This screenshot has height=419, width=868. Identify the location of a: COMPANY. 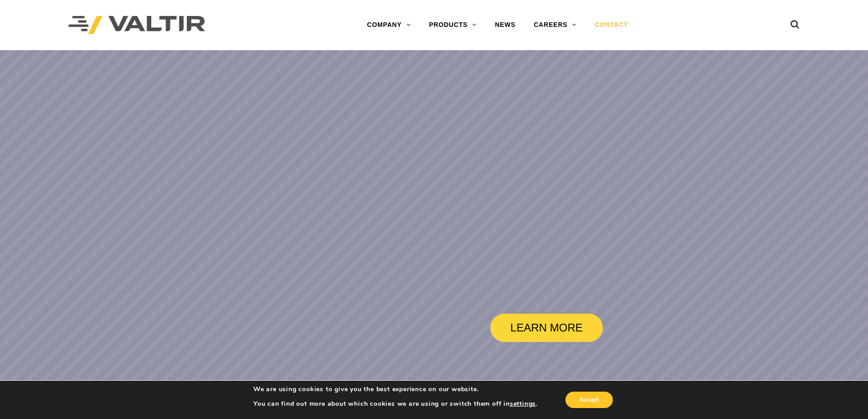
(388, 25).